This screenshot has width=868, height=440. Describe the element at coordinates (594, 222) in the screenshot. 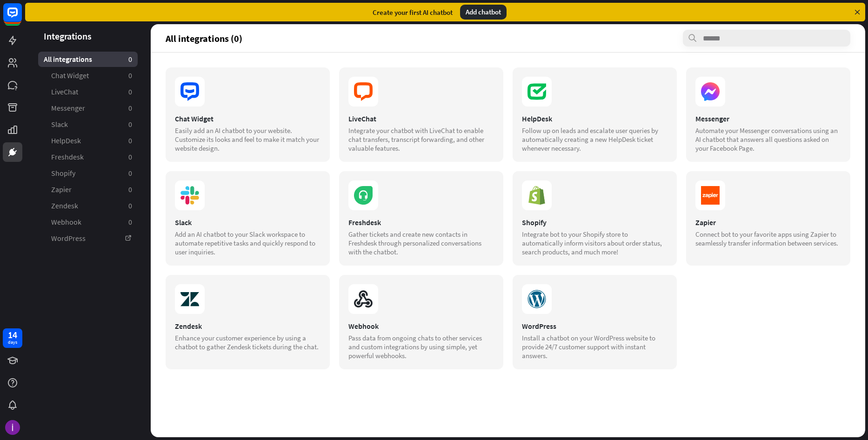

I see `div: Shopify` at that location.